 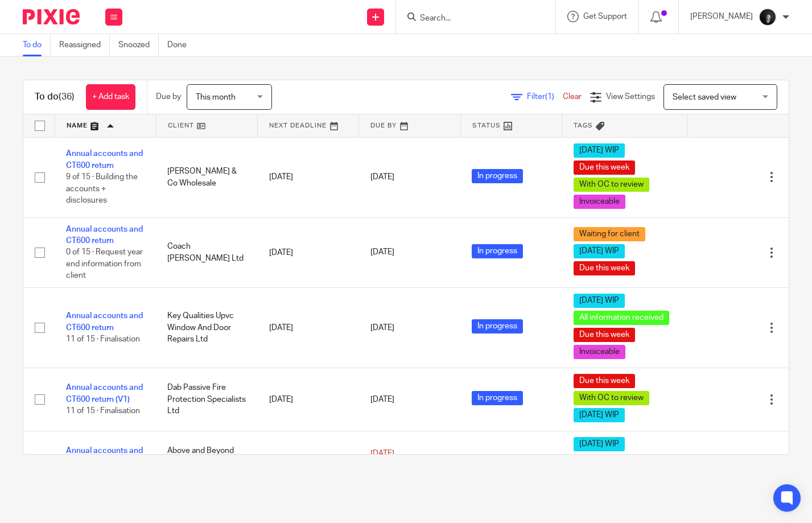 I want to click on a: Done, so click(x=181, y=45).